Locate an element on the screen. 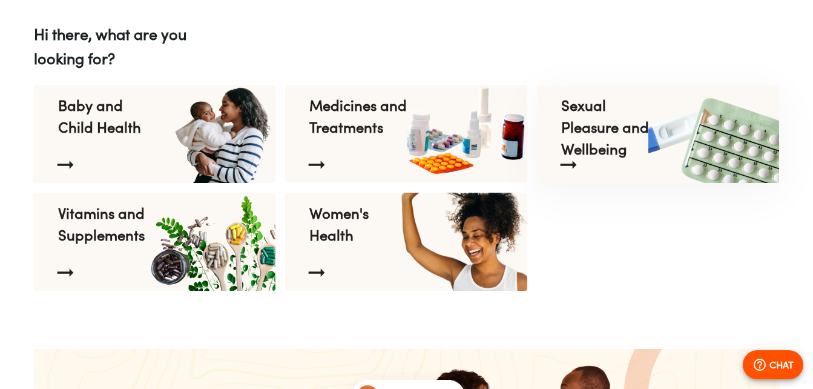  img: Vitamins and Supplements is located at coordinates (211, 242).